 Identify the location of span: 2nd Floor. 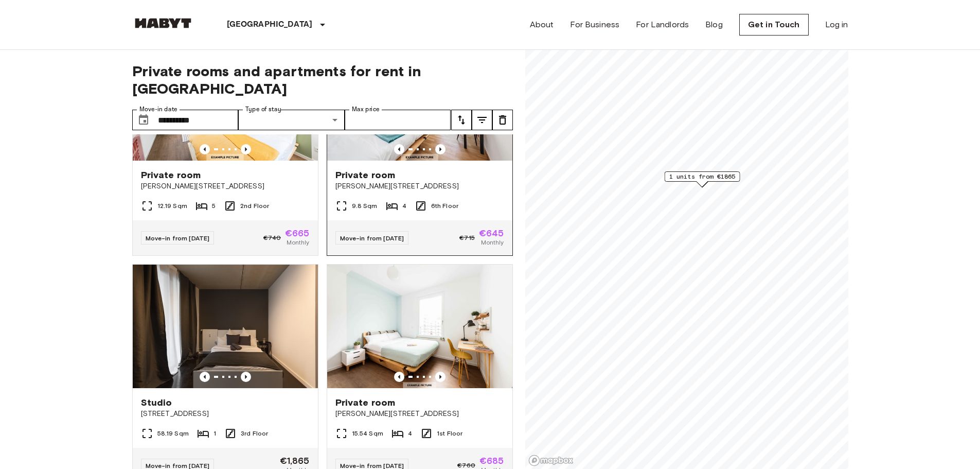
(255, 206).